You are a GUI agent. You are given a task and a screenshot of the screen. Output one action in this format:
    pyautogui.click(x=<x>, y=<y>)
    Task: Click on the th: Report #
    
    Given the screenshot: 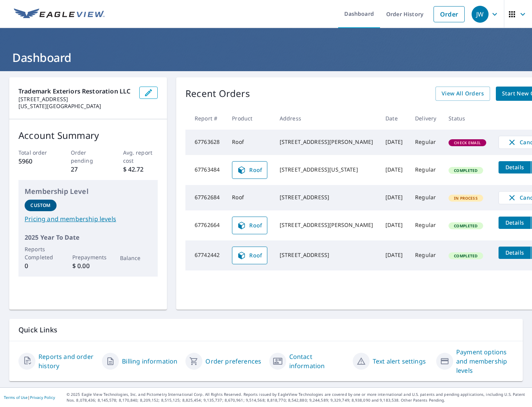 What is the action you would take?
    pyautogui.click(x=205, y=118)
    